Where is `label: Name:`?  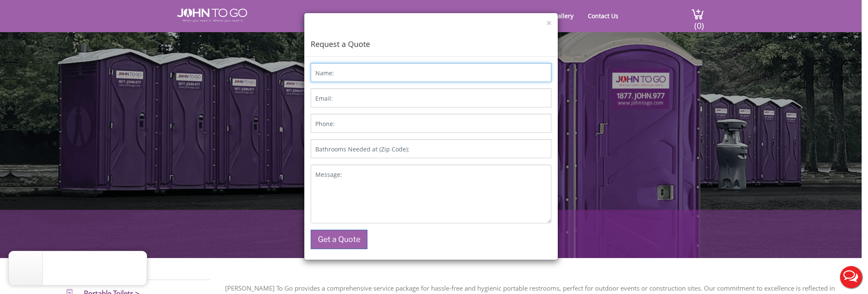
label: Name: is located at coordinates (324, 73).